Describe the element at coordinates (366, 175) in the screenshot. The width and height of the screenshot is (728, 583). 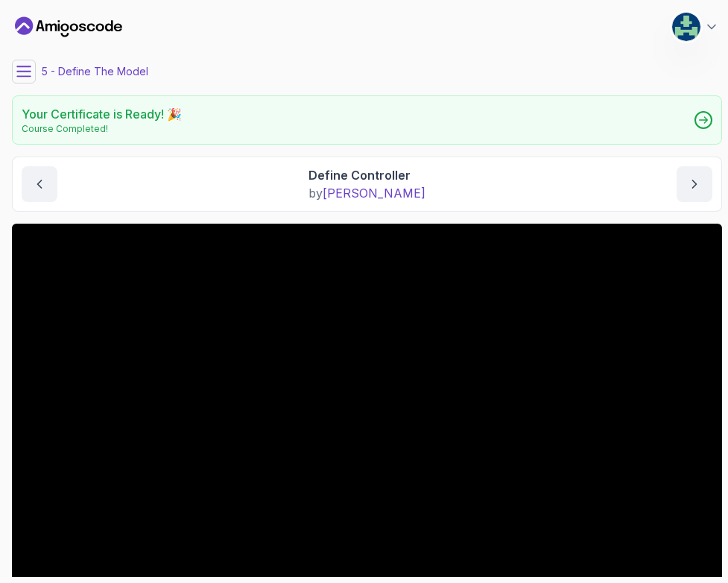
I see `p: Define Controller` at that location.